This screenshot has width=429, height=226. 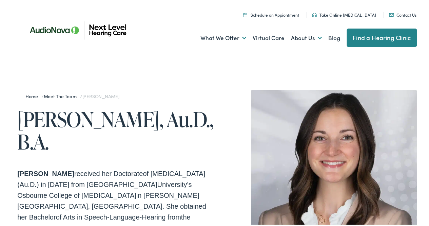 I want to click on a: Home, so click(x=33, y=95).